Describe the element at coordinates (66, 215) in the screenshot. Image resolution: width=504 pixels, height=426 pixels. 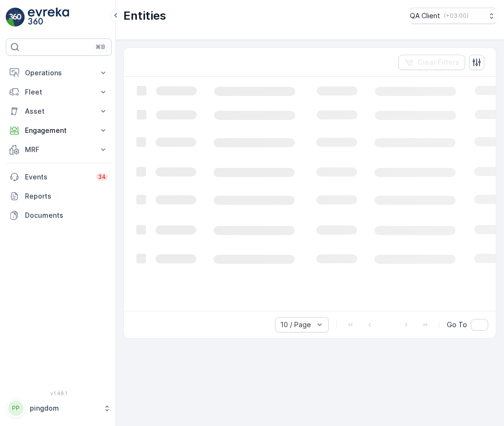
I see `p: Documents` at that location.